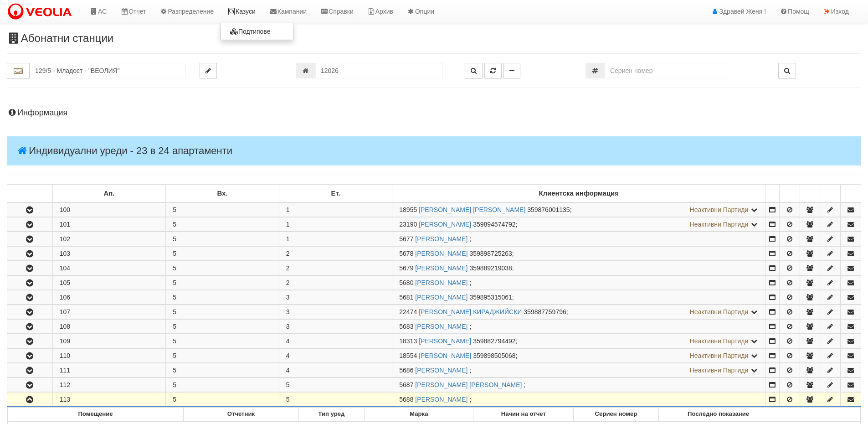 The height and width of the screenshot is (424, 868). What do you see at coordinates (222, 194) in the screenshot?
I see `td: Вх.: No sort applied, sorting is disabled` at bounding box center [222, 194].